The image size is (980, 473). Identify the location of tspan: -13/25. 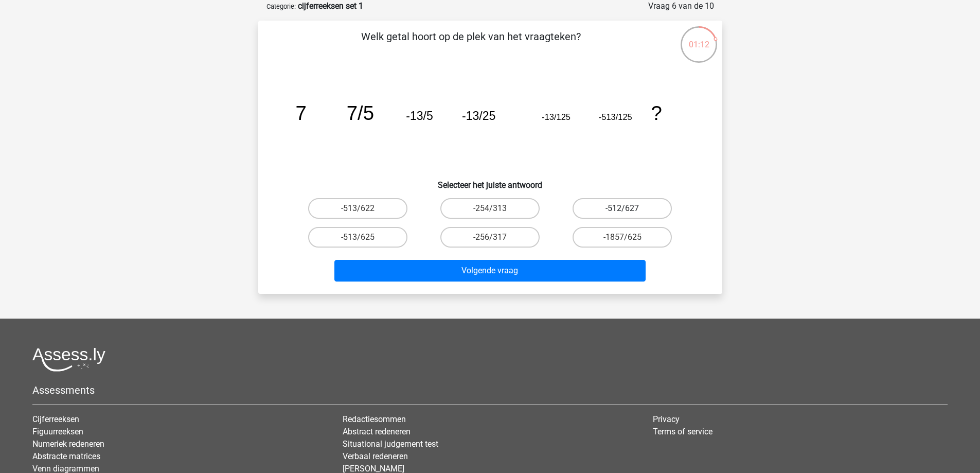
(478, 116).